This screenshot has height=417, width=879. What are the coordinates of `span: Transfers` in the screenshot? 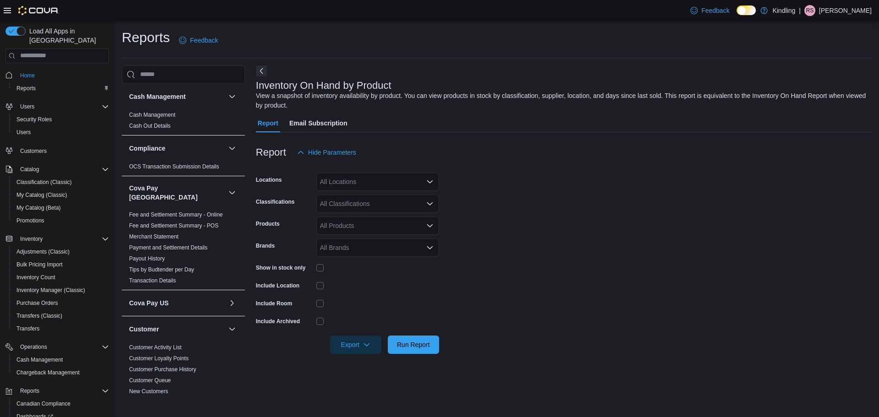 It's located at (28, 329).